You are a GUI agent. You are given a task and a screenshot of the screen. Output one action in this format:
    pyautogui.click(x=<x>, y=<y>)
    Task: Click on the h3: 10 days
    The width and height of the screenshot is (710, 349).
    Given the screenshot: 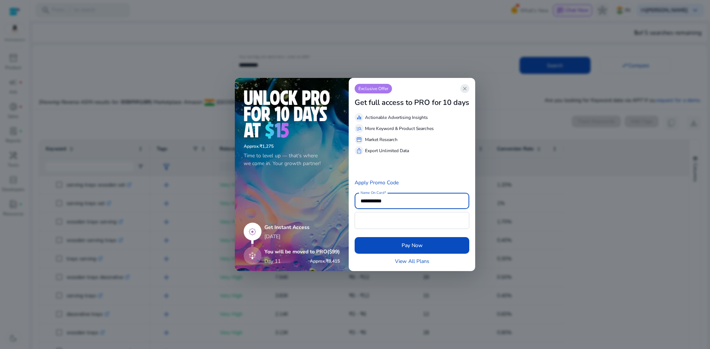 What is the action you would take?
    pyautogui.click(x=456, y=103)
    